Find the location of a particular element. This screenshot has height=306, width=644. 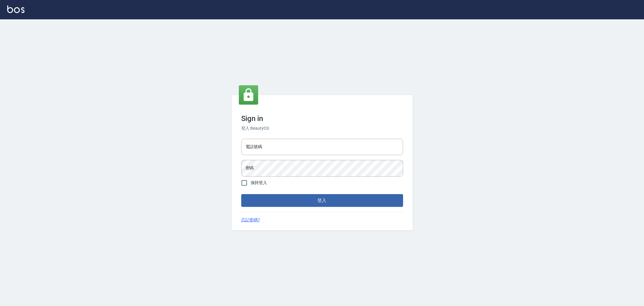

img: Logo is located at coordinates (16, 9).